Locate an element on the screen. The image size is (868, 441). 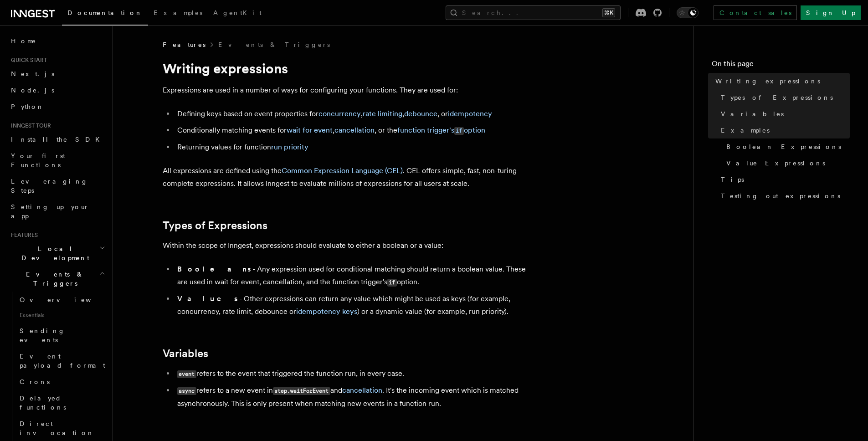
span: Inngest tour is located at coordinates (29, 126).